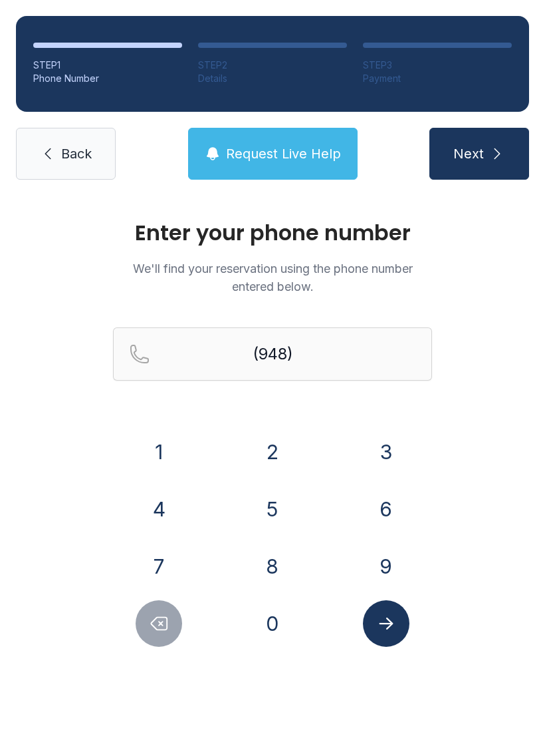  Describe the element at coordinates (386, 452) in the screenshot. I see `button: 3` at that location.